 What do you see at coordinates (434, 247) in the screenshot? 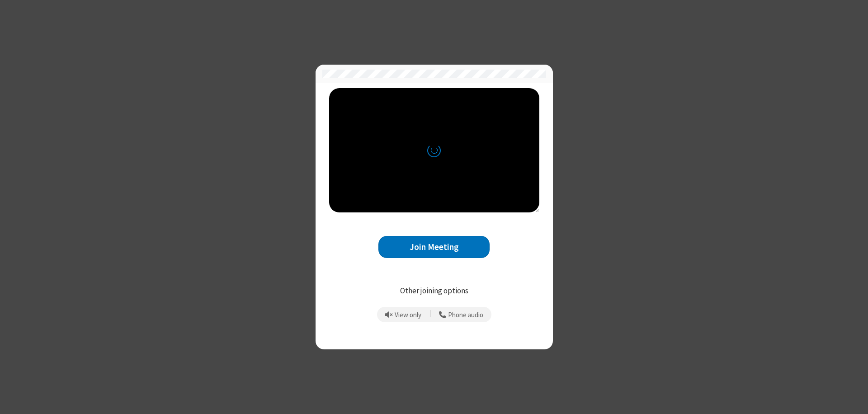
I see `button: Join Meeting` at bounding box center [434, 247].